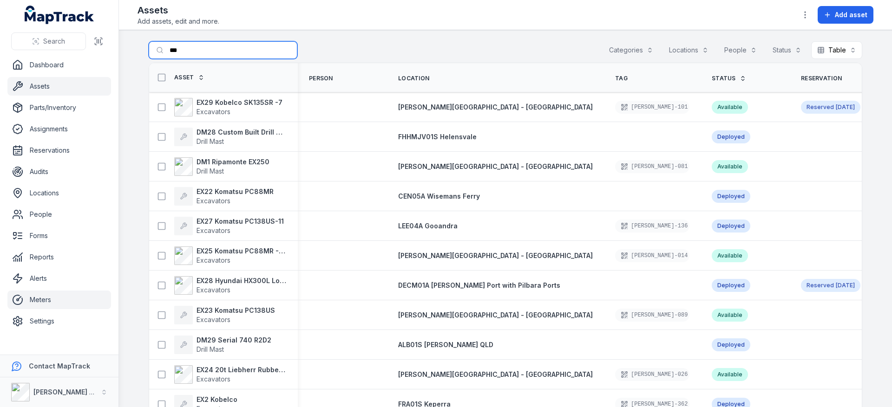 The width and height of the screenshot is (892, 407). What do you see at coordinates (59, 151) in the screenshot?
I see `a: Reservations` at bounding box center [59, 151].